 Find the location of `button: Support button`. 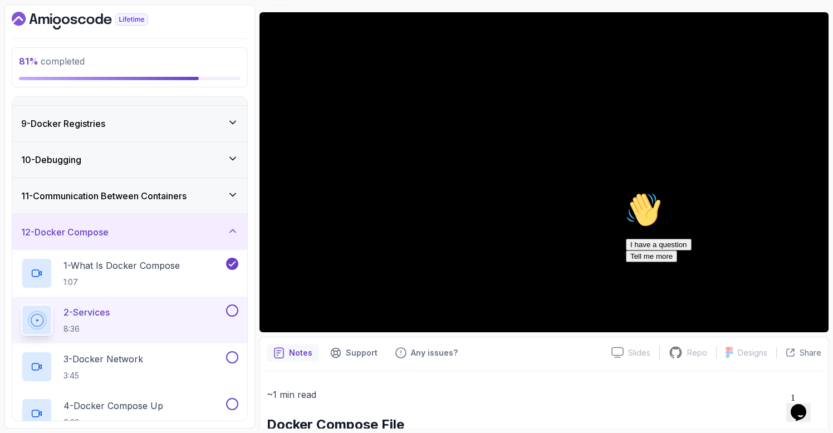

button: Support button is located at coordinates (354, 353).